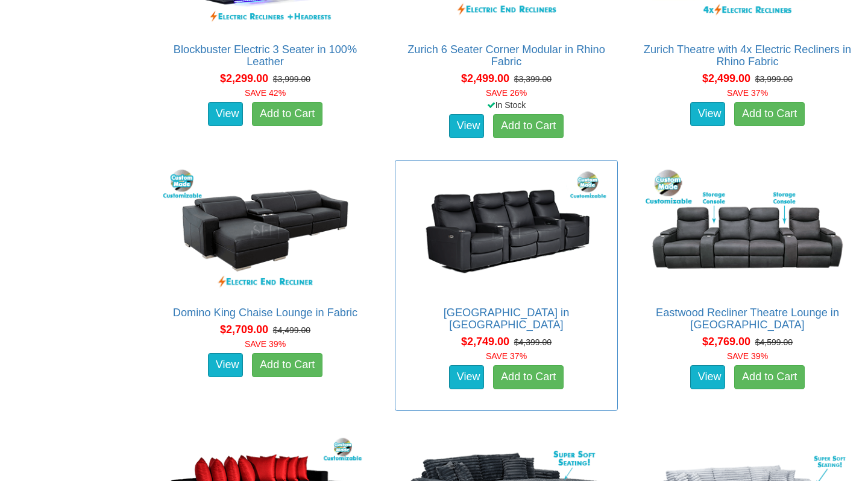 Image resolution: width=868 pixels, height=481 pixels. I want to click on div: In Stock, so click(506, 105).